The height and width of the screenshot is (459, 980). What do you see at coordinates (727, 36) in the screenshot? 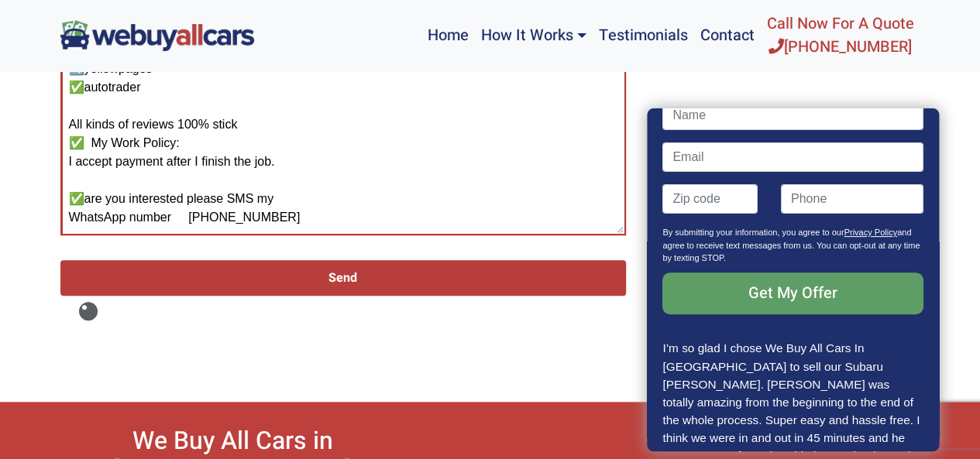
I see `a: Contact` at bounding box center [727, 36].